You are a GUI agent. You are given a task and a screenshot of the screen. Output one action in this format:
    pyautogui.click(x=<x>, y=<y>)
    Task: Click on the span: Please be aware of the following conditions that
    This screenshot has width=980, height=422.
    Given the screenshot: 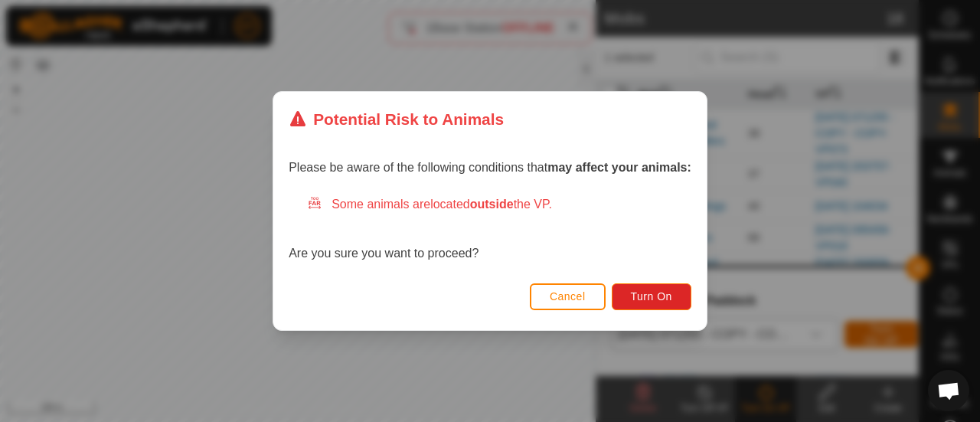 What is the action you would take?
    pyautogui.click(x=490, y=167)
    